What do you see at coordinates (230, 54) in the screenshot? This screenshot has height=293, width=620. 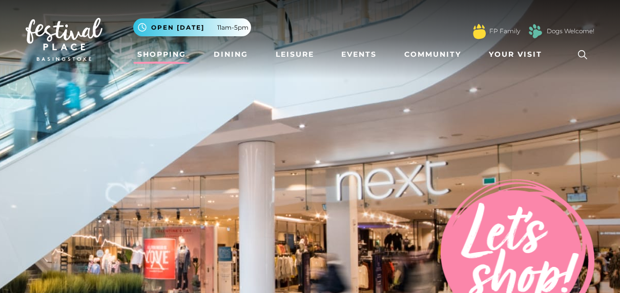 I see `a: Dining` at bounding box center [230, 54].